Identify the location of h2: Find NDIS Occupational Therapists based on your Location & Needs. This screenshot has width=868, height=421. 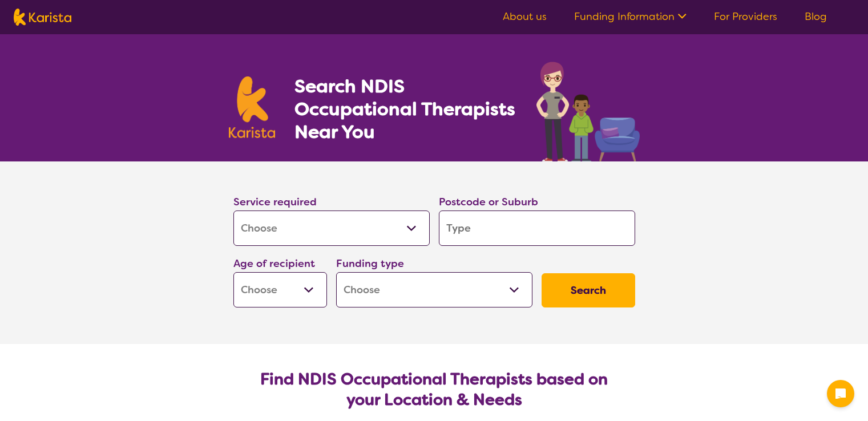
(434, 390).